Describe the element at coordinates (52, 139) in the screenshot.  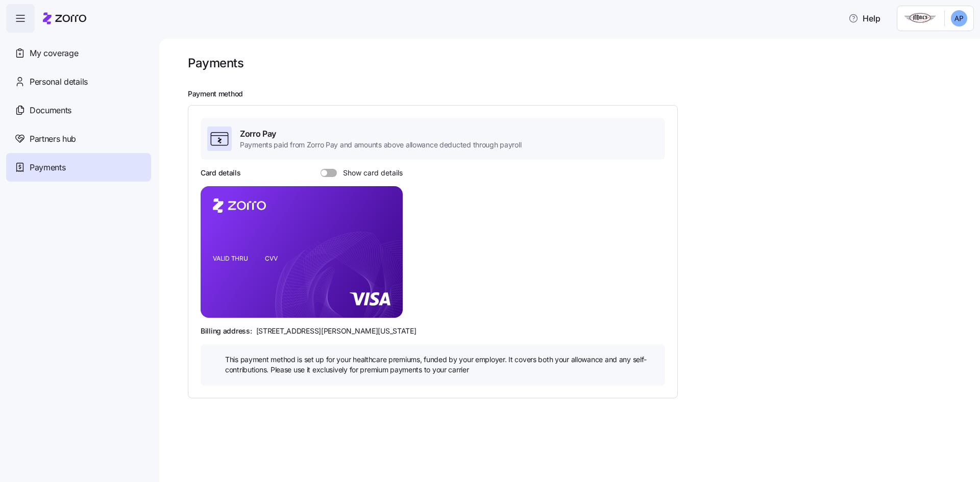
I see `span: Partners hub` at that location.